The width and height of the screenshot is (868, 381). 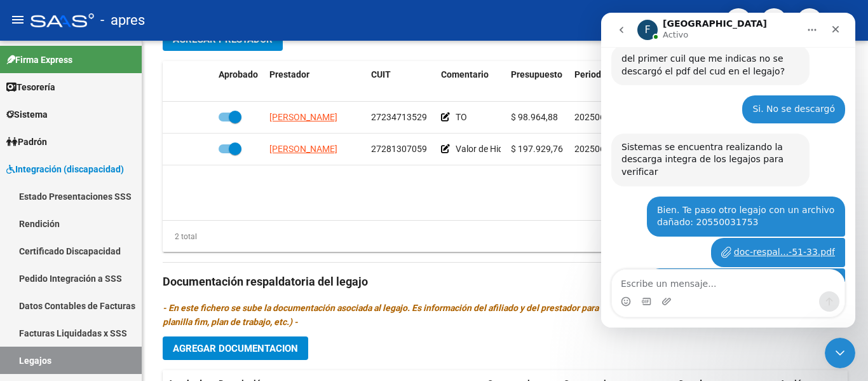 What do you see at coordinates (381, 74) in the screenshot?
I see `span: CUIT` at bounding box center [381, 74].